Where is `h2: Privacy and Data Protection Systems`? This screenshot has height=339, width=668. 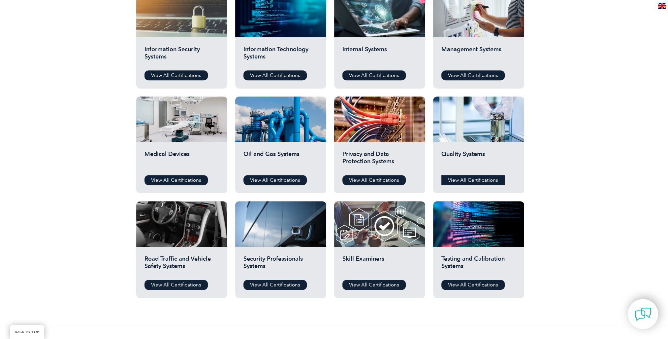
h2: Privacy and Data Protection Systems is located at coordinates (380, 160).